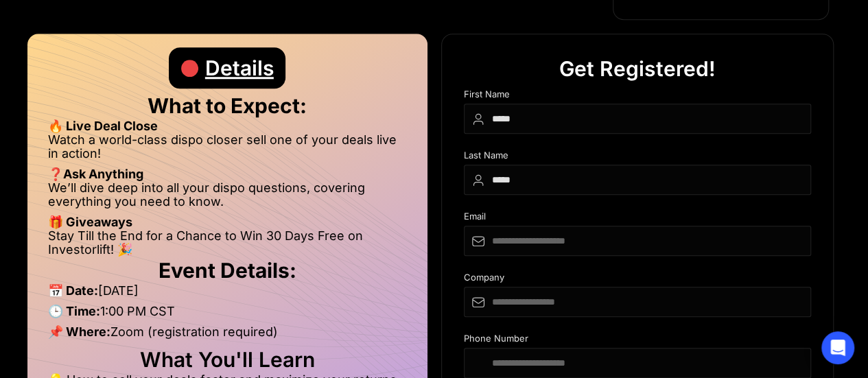 The width and height of the screenshot is (868, 378). I want to click on div: Open Intercom Messenger, so click(838, 348).